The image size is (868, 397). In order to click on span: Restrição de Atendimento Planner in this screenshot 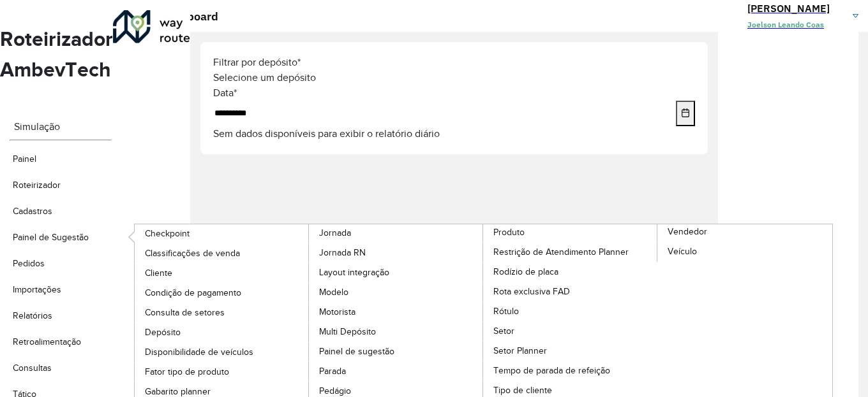, I will do `click(561, 252)`.